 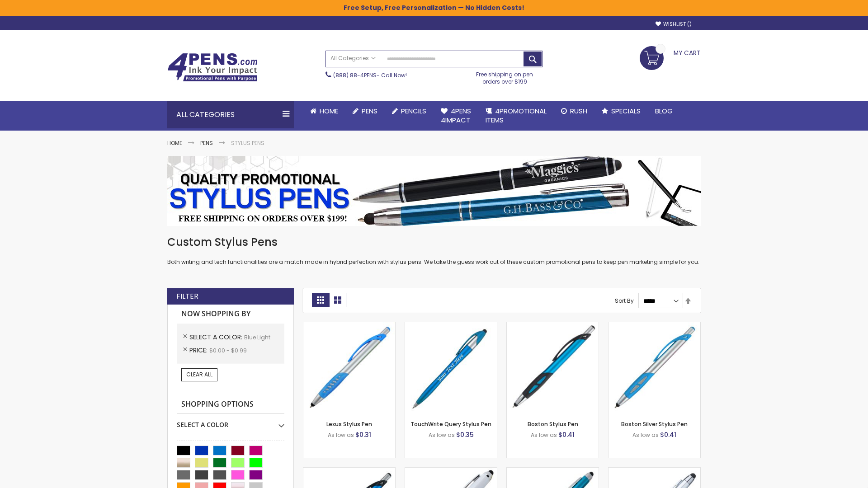 What do you see at coordinates (455, 116) in the screenshot?
I see `a: 4Pens4impact` at bounding box center [455, 116].